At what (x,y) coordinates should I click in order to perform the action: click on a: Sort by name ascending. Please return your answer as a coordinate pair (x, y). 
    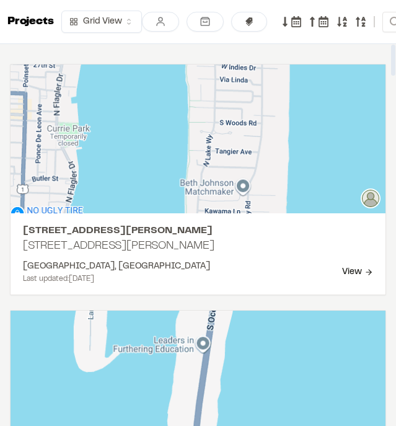
    Looking at the image, I should click on (342, 22).